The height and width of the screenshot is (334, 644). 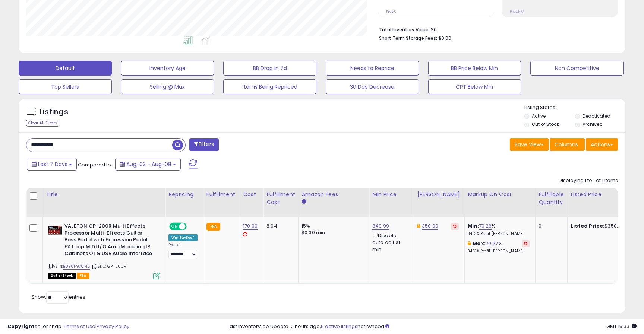 What do you see at coordinates (602, 194) in the screenshot?
I see `div: Listed Price` at bounding box center [602, 194].